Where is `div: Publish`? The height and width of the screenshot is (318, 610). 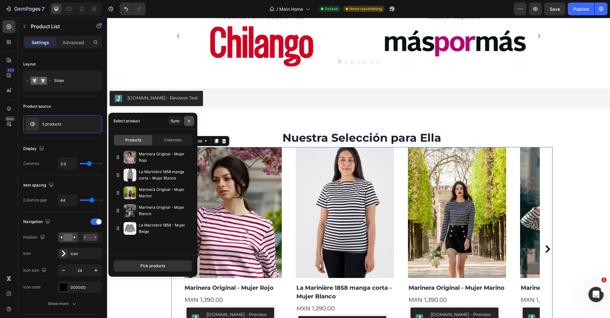 div: Publish is located at coordinates (581, 9).